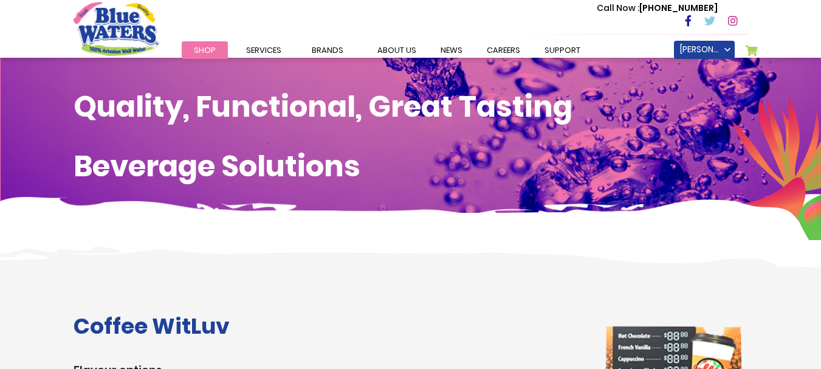 The width and height of the screenshot is (821, 369). Describe the element at coordinates (328, 50) in the screenshot. I see `span: Brands` at that location.